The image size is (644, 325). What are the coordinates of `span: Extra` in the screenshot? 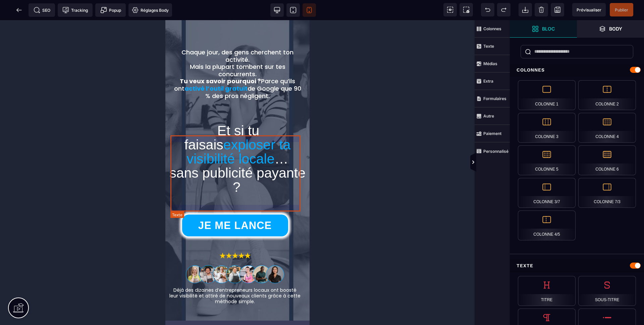 It's located at (492, 81).